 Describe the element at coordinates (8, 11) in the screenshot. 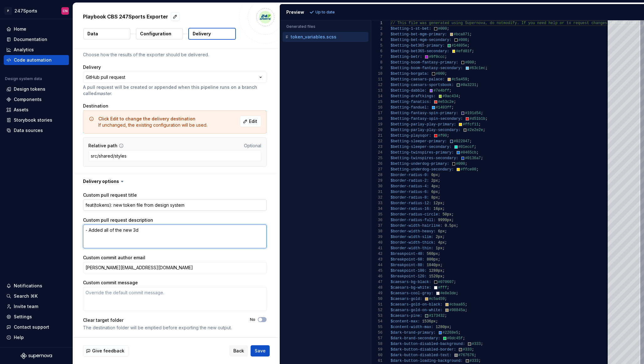

I see `div: P` at that location.